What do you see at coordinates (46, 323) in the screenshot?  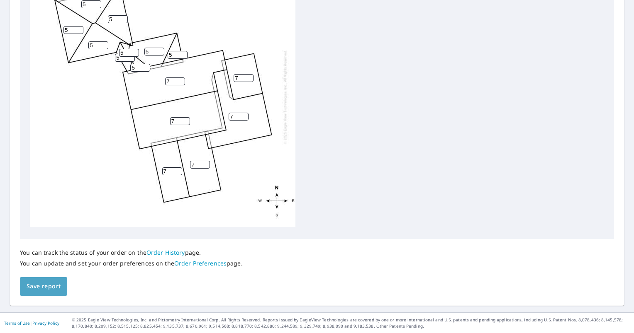 I see `a: Privacy Policy` at bounding box center [46, 323].